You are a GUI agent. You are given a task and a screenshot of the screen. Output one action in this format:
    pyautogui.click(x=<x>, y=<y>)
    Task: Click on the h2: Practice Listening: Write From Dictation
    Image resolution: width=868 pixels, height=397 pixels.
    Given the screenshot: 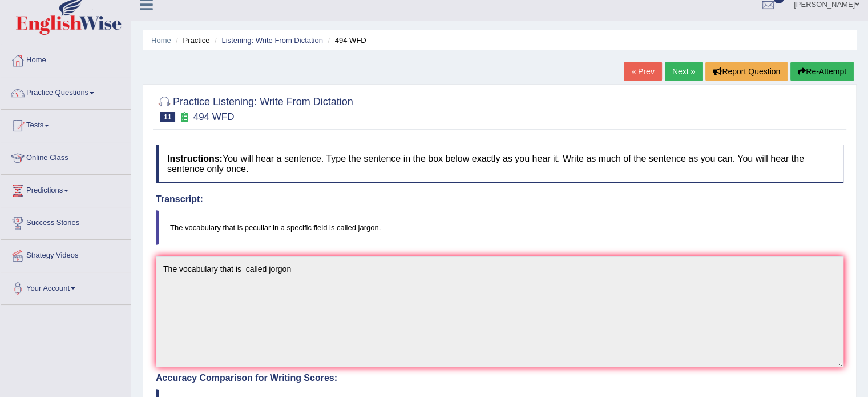 What is the action you would take?
    pyautogui.click(x=254, y=108)
    